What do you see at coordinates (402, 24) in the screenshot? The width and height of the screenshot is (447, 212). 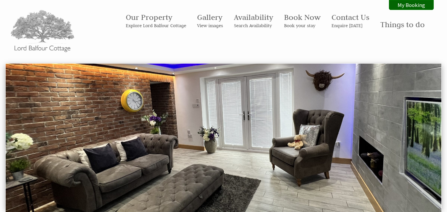 I see `a: Things to do` at bounding box center [402, 24].